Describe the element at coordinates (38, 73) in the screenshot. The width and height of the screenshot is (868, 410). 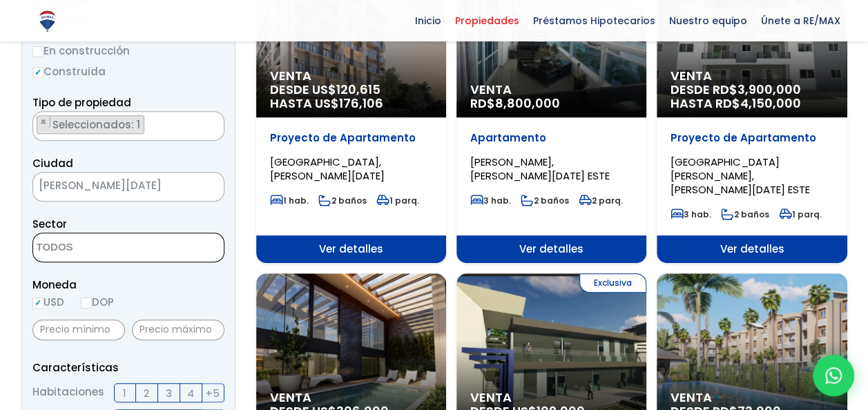
I see `input: Construida` at that location.